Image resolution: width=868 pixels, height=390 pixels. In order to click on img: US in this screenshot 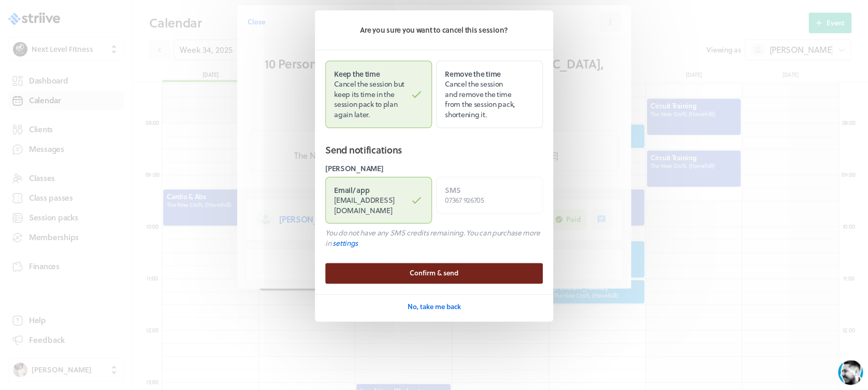, I will do `click(41, 17)`.